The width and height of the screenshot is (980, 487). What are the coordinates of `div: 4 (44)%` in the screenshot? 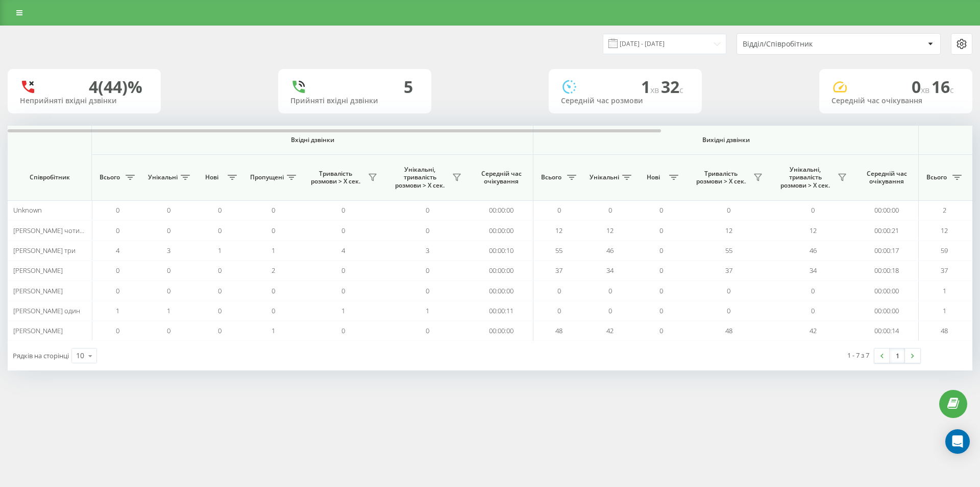 It's located at (116, 87).